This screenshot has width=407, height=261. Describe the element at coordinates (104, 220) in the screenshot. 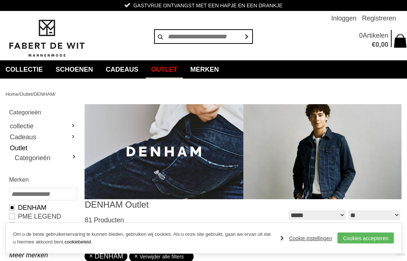

I see `span: 81 Producten` at that location.